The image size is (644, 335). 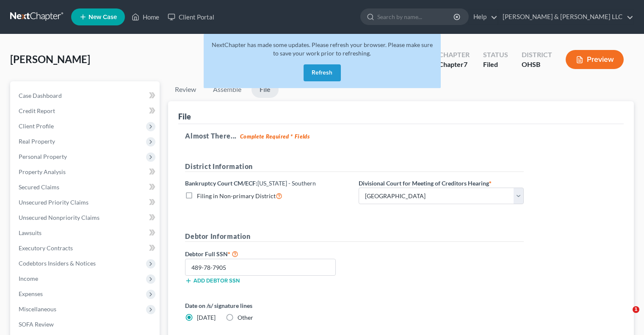 What do you see at coordinates (191, 17) in the screenshot?
I see `a: Client Portal` at bounding box center [191, 17].